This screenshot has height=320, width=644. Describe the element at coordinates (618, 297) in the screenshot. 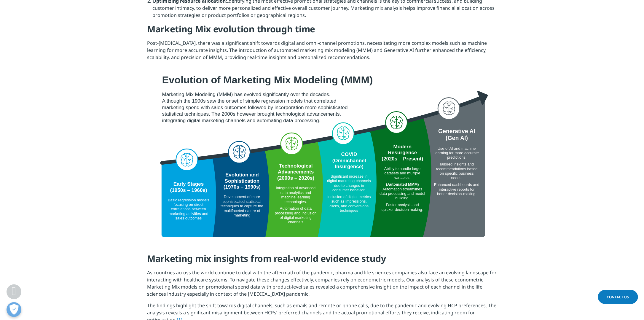

I see `span: Contact Us` at that location.